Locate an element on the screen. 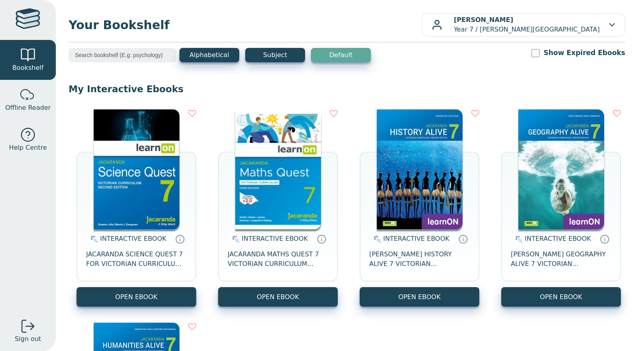 The width and height of the screenshot is (638, 351). span: Your Bookshelf is located at coordinates (245, 25).